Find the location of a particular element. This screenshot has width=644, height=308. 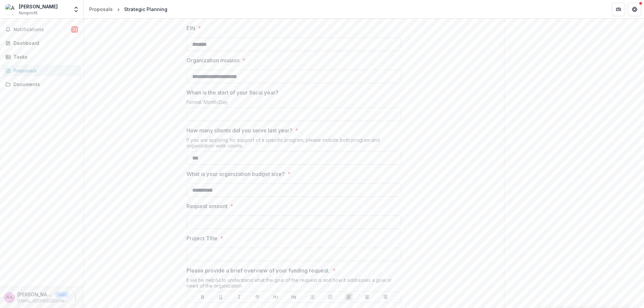

button: Bold is located at coordinates (203, 297).